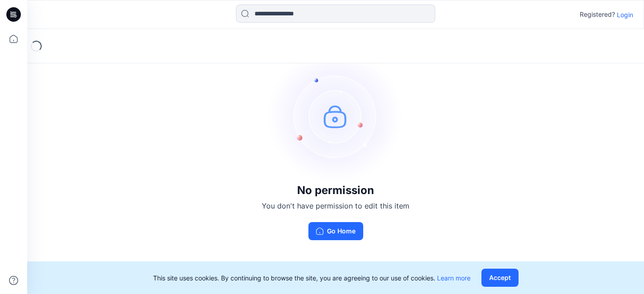  What do you see at coordinates (335, 231) in the screenshot?
I see `a: Go Home` at bounding box center [335, 231].